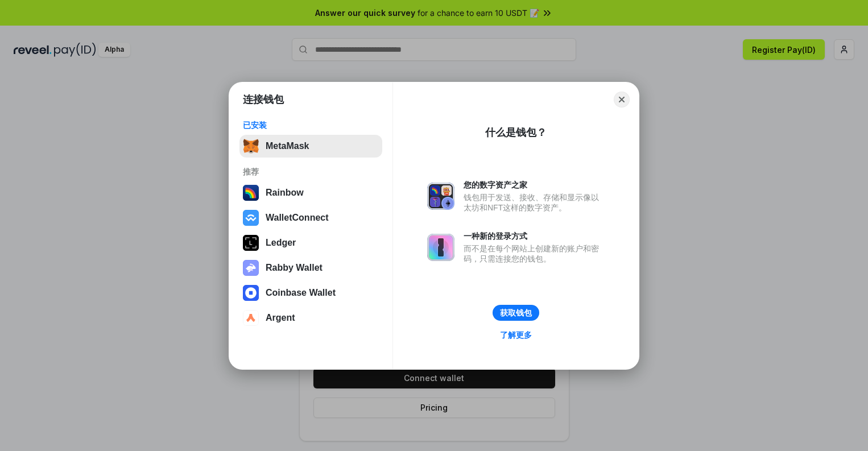 The height and width of the screenshot is (451, 868). What do you see at coordinates (251, 146) in the screenshot?
I see `img: svg+xml,%3Csvg%20fill%3D%22none%22%20height%3D%2233%22%20viewBox%3D%220%200%2035%2033%22%20width%...` at bounding box center [251, 146].